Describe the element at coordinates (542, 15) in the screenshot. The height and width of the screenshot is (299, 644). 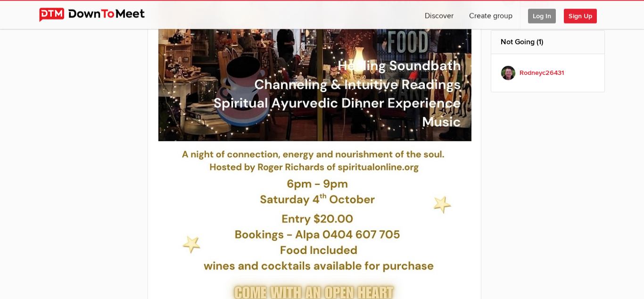
I see `a: Log In` at that location.